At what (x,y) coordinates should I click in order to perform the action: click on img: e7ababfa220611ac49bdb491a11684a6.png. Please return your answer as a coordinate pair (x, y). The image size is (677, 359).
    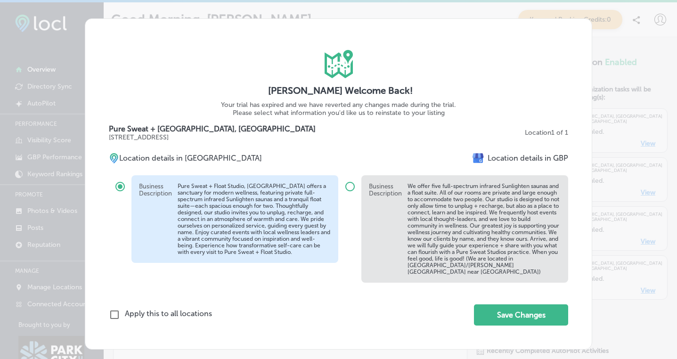
    Looking at the image, I should click on (478, 158).